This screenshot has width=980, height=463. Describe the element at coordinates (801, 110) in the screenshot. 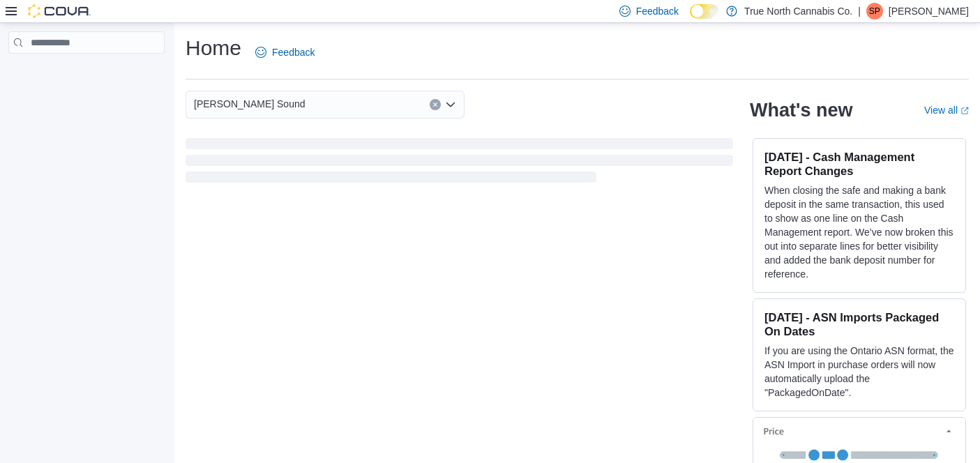

I see `h2: What's new` at that location.